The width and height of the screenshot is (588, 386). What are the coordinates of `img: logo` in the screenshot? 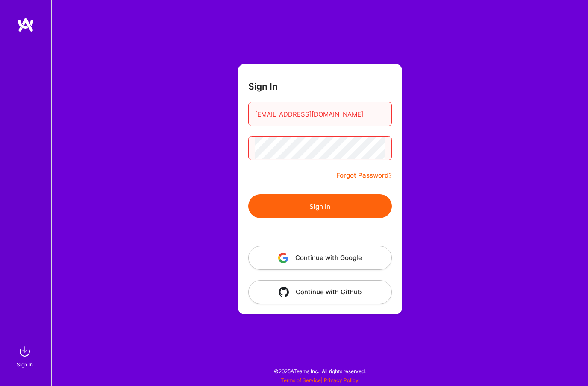 It's located at (25, 25).